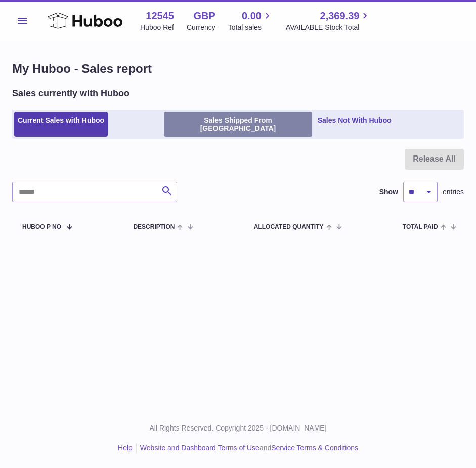 The height and width of the screenshot is (468, 476). What do you see at coordinates (421, 227) in the screenshot?
I see `span: Total paid` at bounding box center [421, 227].